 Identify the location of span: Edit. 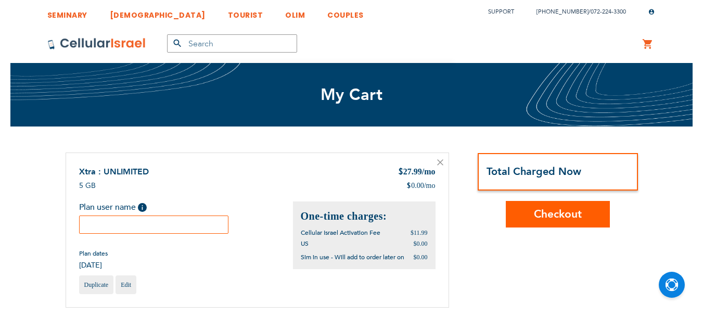
(126, 285).